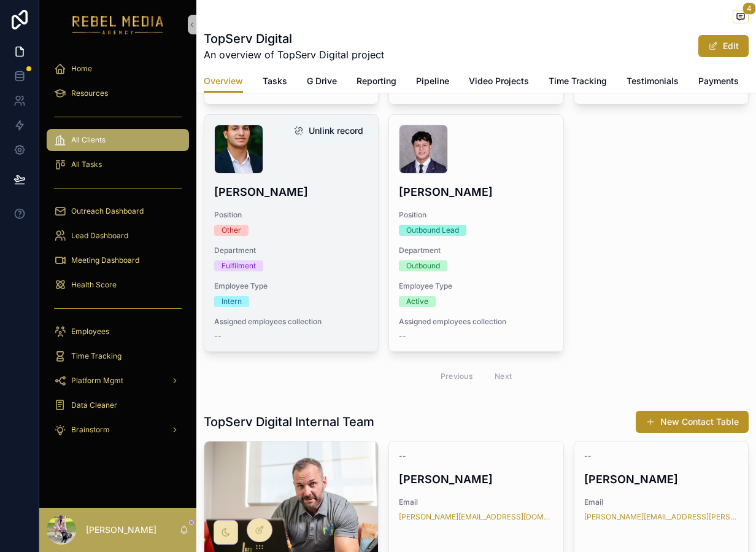 The image size is (756, 552). What do you see at coordinates (118, 430) in the screenshot?
I see `a: Brainstorm` at bounding box center [118, 430].